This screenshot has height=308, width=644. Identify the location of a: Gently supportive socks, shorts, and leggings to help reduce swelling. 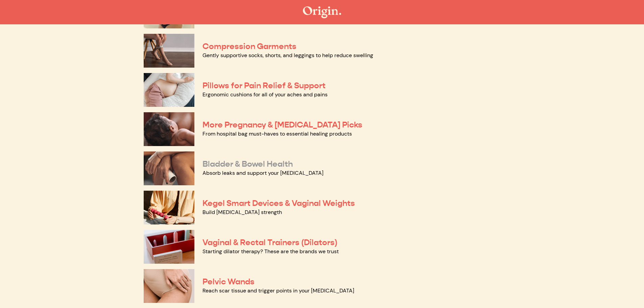
(288, 55).